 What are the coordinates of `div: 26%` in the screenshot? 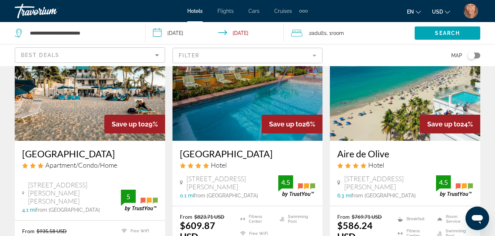 It's located at (292, 124).